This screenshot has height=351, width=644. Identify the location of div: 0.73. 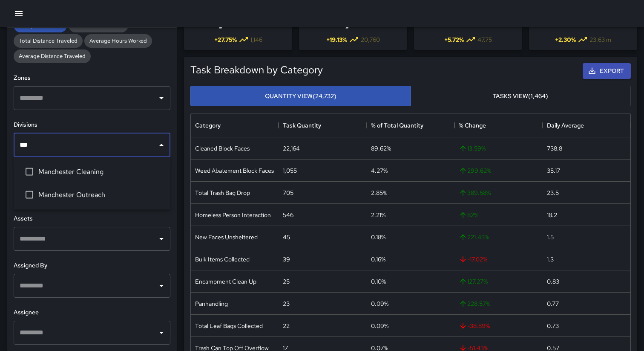
(553, 326).